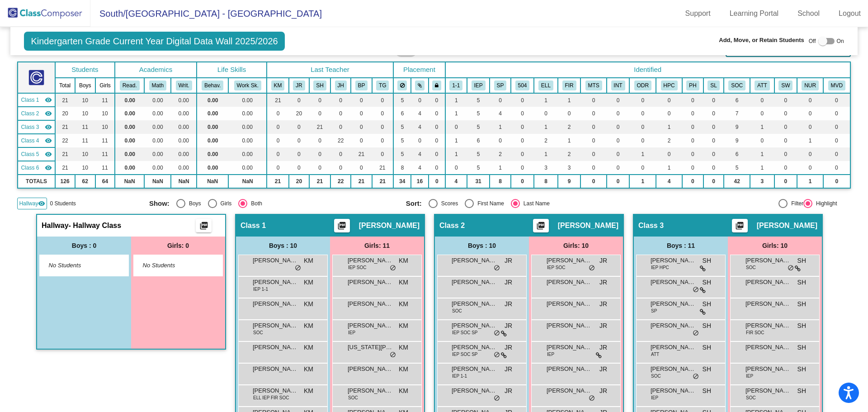 Image resolution: width=868 pixels, height=412 pixels. What do you see at coordinates (278, 85) in the screenshot?
I see `th: Karissa Minks` at bounding box center [278, 85].